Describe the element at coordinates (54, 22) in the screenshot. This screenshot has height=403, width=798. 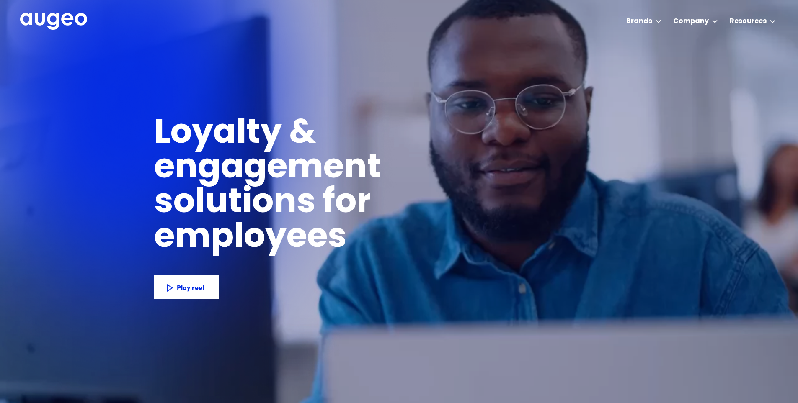
I see `a: home` at that location.